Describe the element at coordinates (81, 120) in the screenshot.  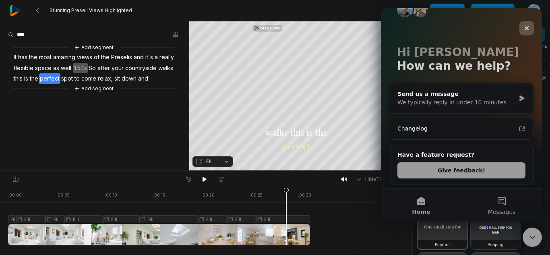
I see `a: Changelog` at that location.